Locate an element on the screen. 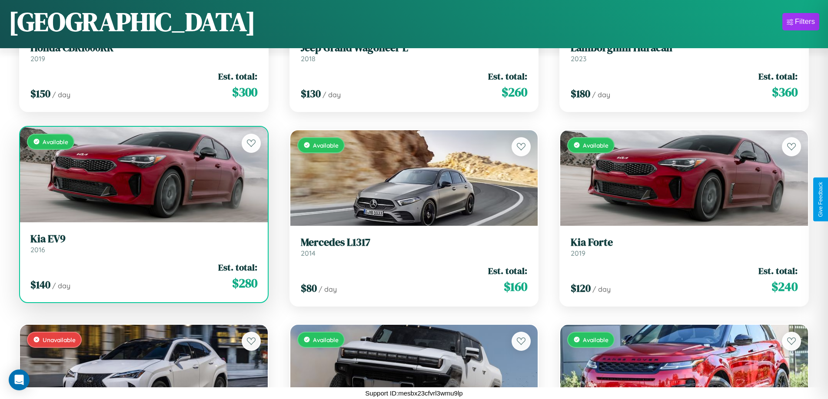 The image size is (828, 399). h3: Kia Forte is located at coordinates (684, 243).